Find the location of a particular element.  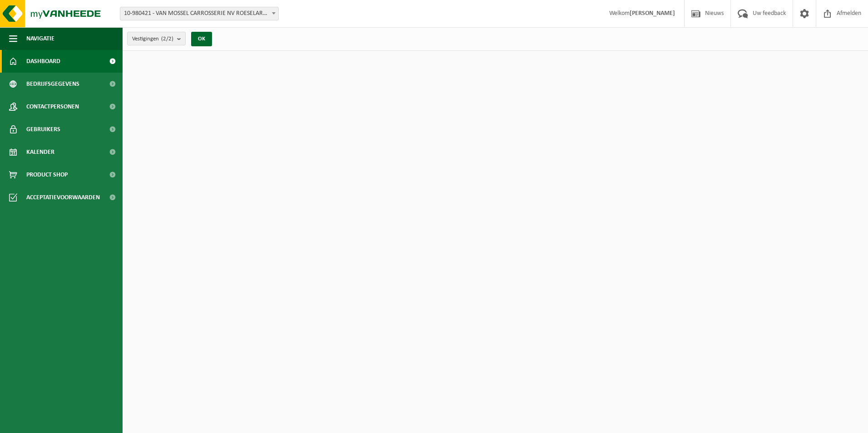

span: 10-980421 - VAN MOSSEL CARROSSERIE NV ROESELARE - ROESELARE is located at coordinates (199, 14).